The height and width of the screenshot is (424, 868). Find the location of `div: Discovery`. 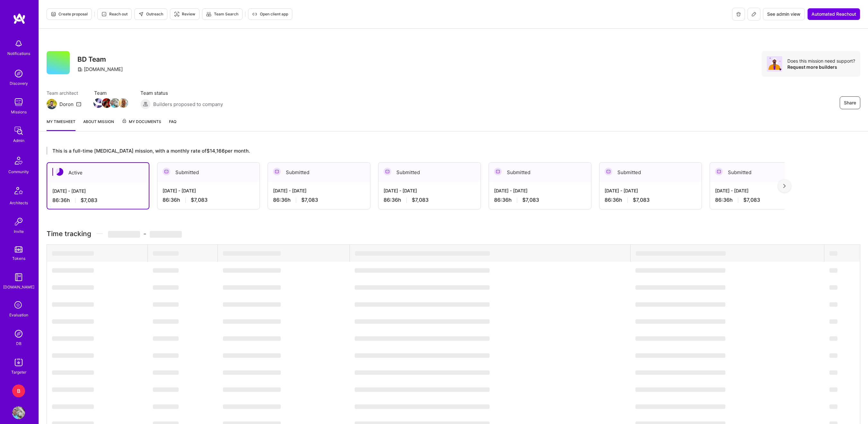

div: Discovery is located at coordinates (18, 84).